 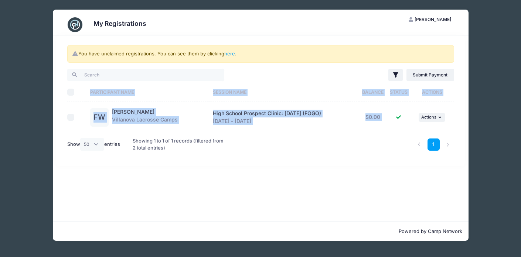 I want to click on h3: My Registrations, so click(x=120, y=23).